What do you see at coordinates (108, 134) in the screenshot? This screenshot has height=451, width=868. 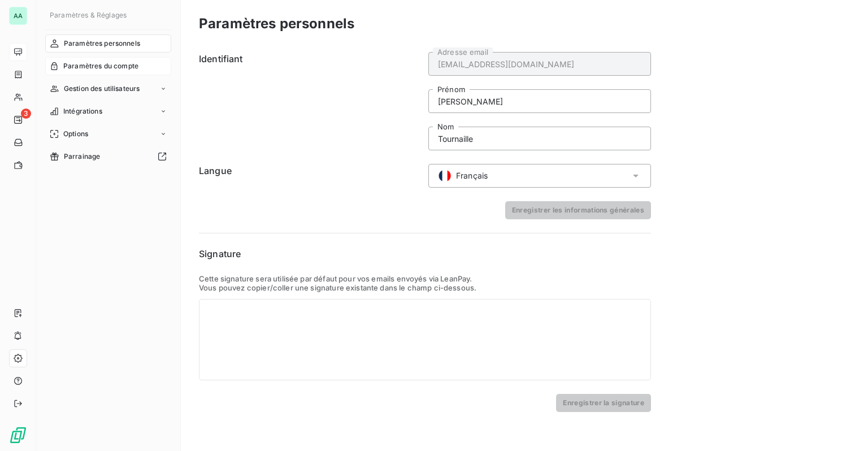 I see `a: Options` at bounding box center [108, 134].